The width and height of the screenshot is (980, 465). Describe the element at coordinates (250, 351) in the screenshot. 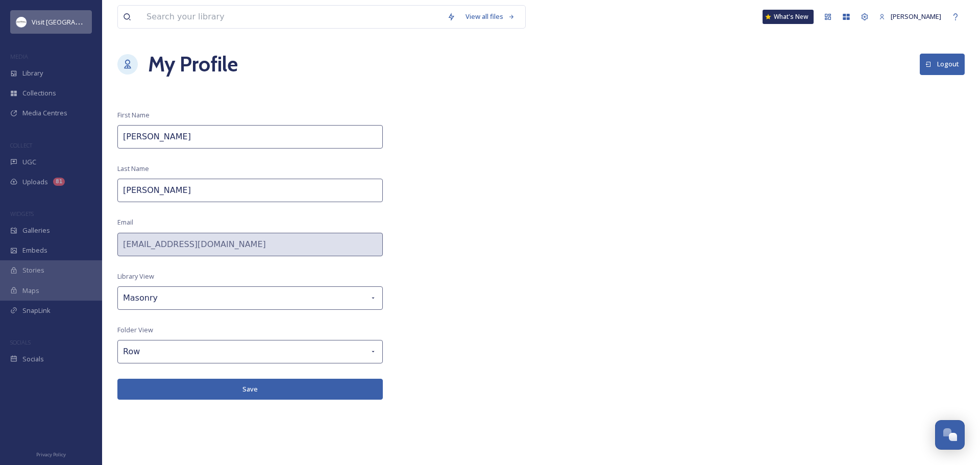

I see `div: Row` at that location.